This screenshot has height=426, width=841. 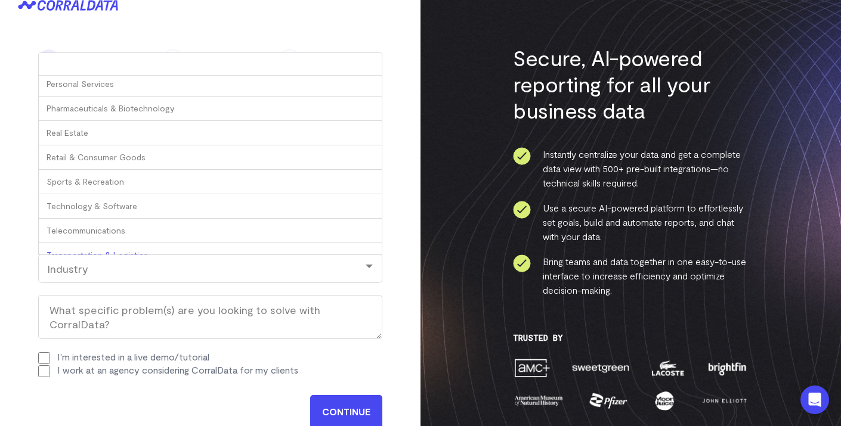 What do you see at coordinates (210, 133) in the screenshot?
I see `div: Real Estate` at bounding box center [210, 133].